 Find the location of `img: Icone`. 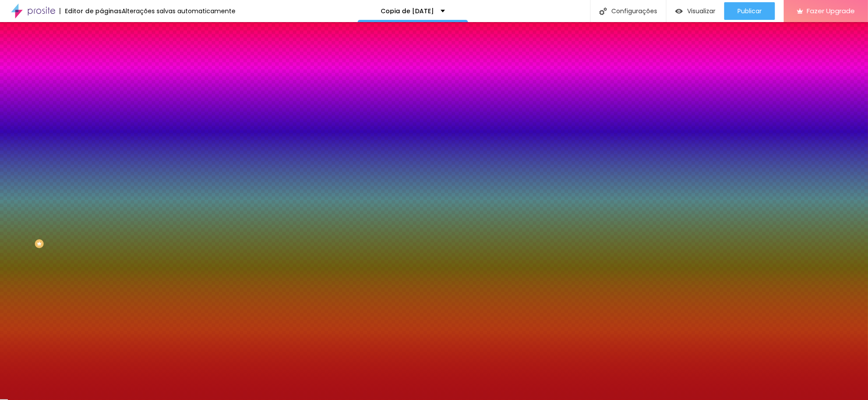

img: Icone is located at coordinates (603, 11).